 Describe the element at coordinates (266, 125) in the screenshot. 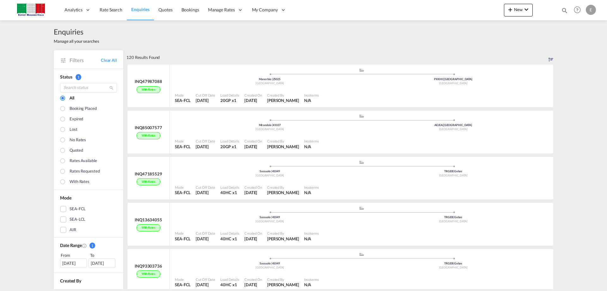

I see `span: Mirandola` at that location.